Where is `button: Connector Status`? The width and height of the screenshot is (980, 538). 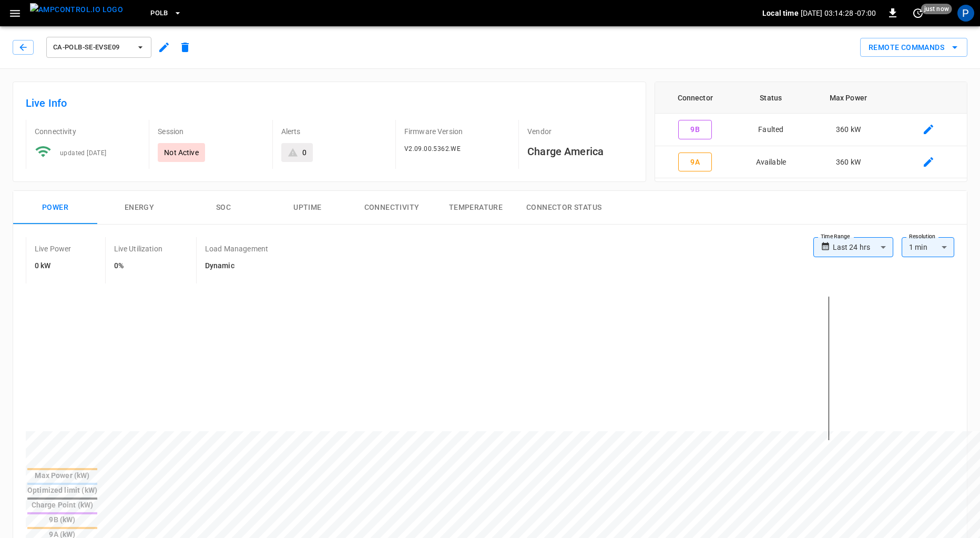
button: Connector Status is located at coordinates (564, 208).